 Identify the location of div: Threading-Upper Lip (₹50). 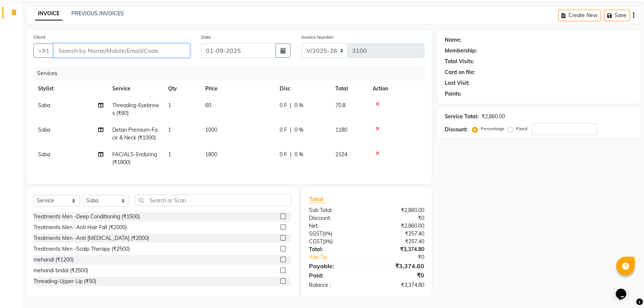
(65, 281).